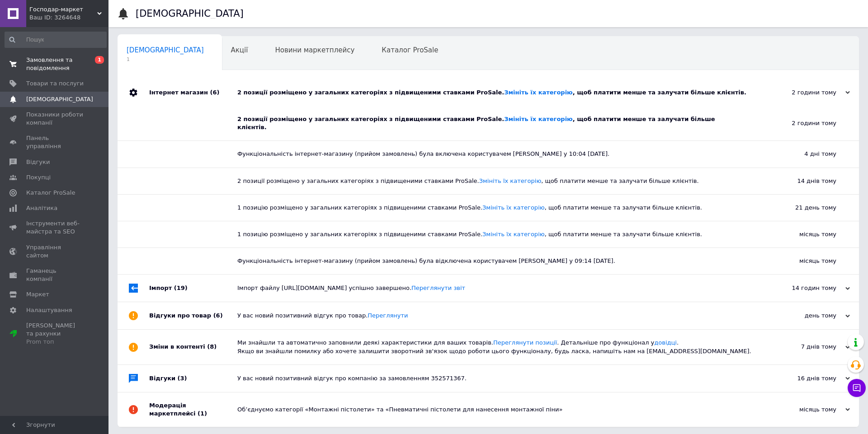 The width and height of the screenshot is (868, 434). I want to click on div: Prom топ, so click(54, 342).